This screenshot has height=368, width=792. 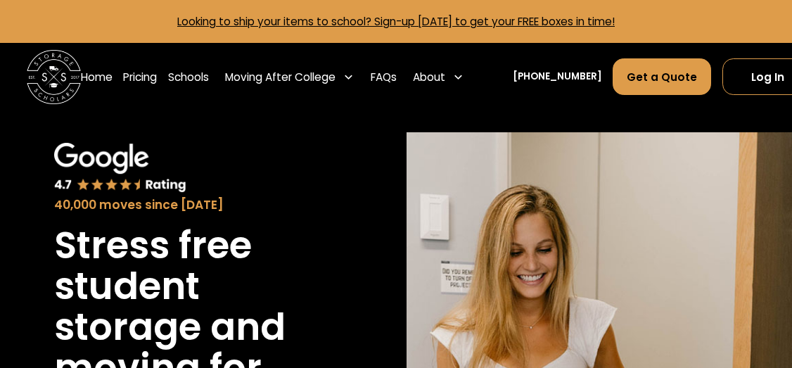 I want to click on img: Google 4.7 star rating, so click(x=120, y=168).